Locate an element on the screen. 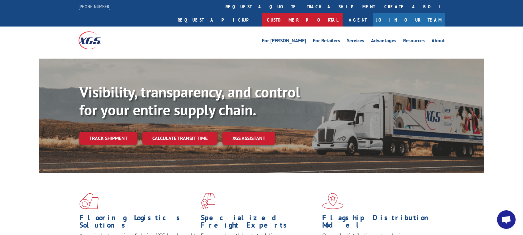 The width and height of the screenshot is (523, 235). h1: Flagship Distribution Model is located at coordinates (380, 223).